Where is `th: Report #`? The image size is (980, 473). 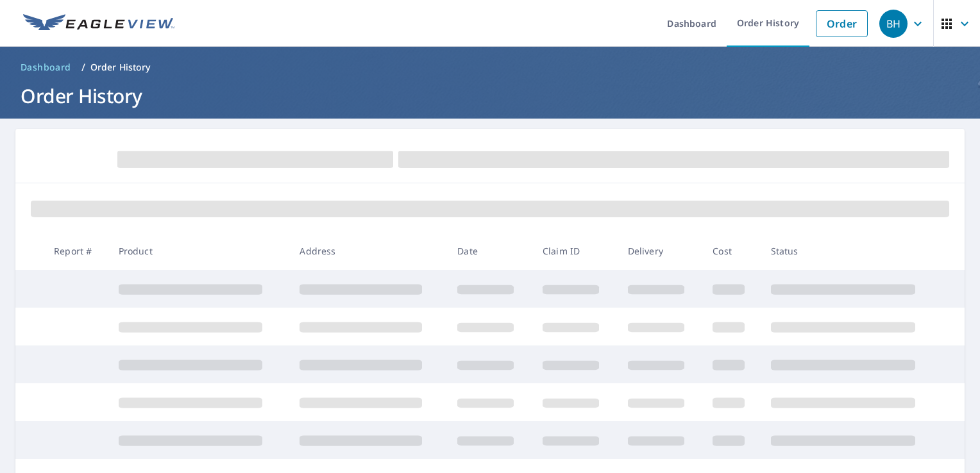
th: Report # is located at coordinates (76, 251).